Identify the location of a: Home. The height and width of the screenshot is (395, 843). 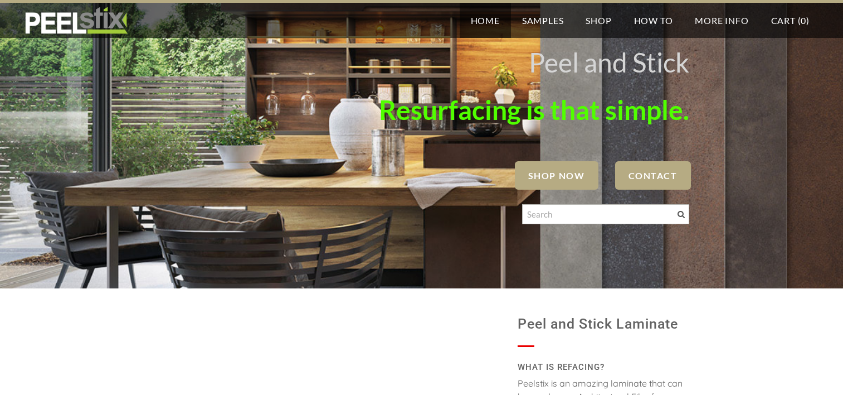
(485, 20).